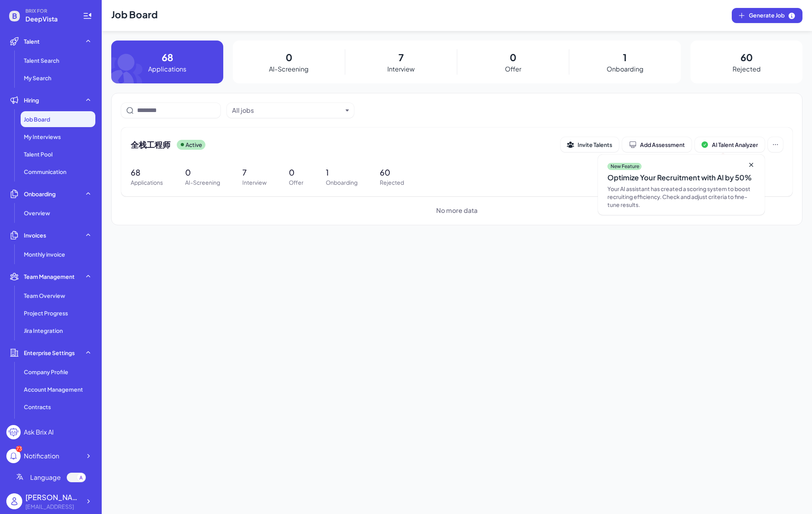  What do you see at coordinates (20, 449) in the screenshot?
I see `div: 73` at bounding box center [20, 449].